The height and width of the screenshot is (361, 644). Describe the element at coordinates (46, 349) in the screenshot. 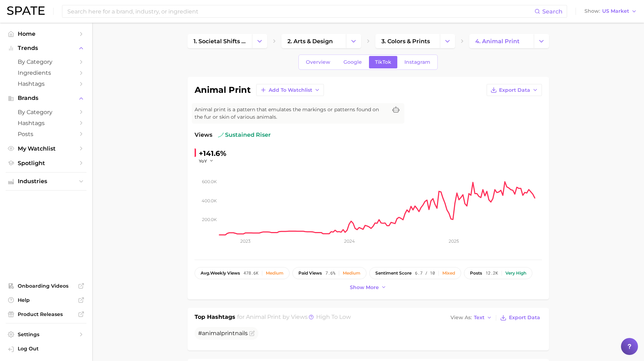

I see `a: Log out. Currently logged in with e-mail hannah@spate.nyc.` at that location.